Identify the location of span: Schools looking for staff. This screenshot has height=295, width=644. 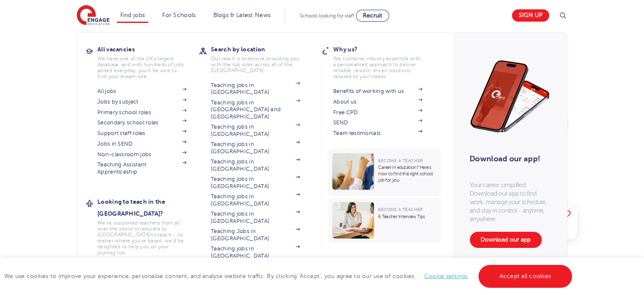
(327, 16).